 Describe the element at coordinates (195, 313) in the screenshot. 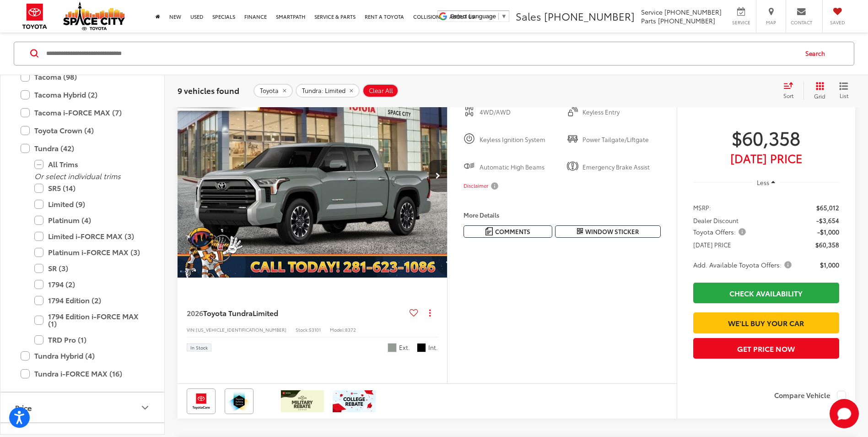

I see `span: 2026` at that location.